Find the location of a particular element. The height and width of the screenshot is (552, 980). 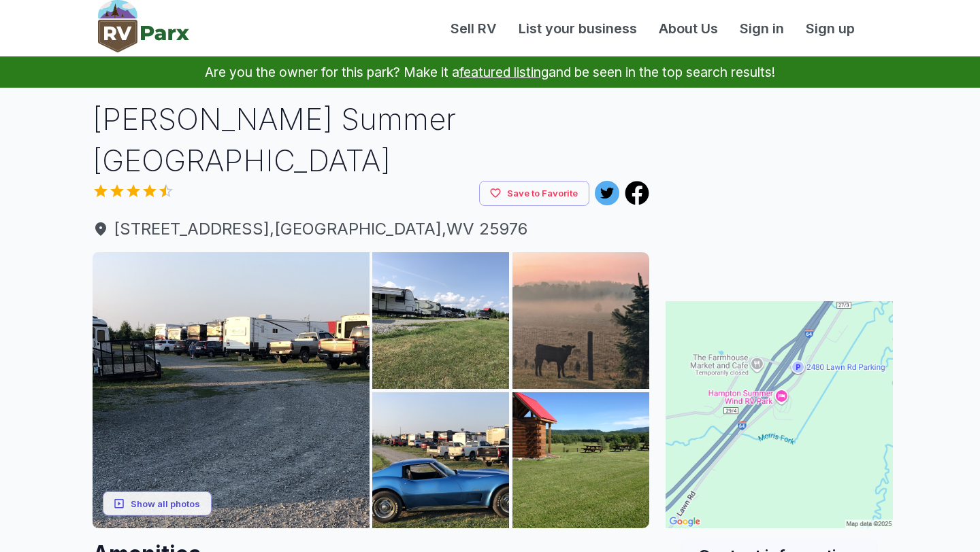

a: List your business is located at coordinates (578, 28).